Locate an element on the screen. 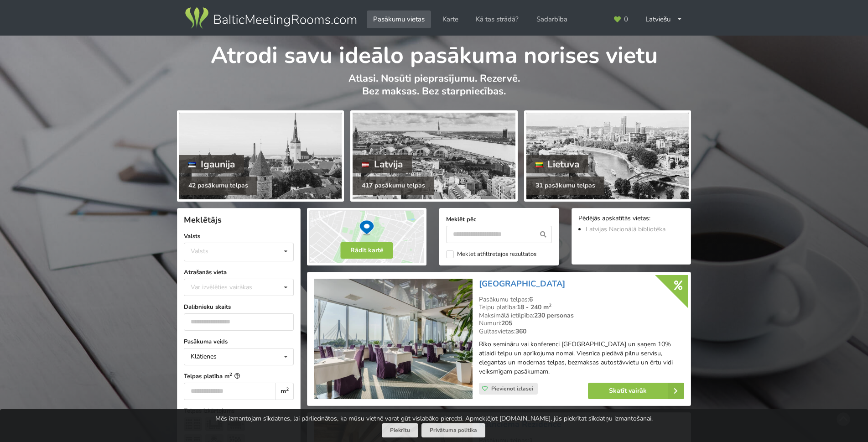 This screenshot has width=868, height=442. strong: 230 personas is located at coordinates (554, 315).